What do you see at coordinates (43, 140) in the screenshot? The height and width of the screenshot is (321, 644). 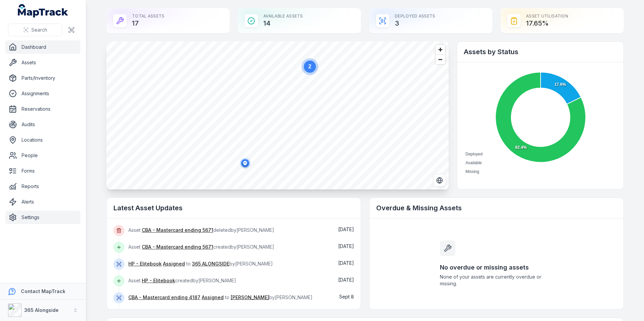 I see `a: Locations` at bounding box center [43, 140].